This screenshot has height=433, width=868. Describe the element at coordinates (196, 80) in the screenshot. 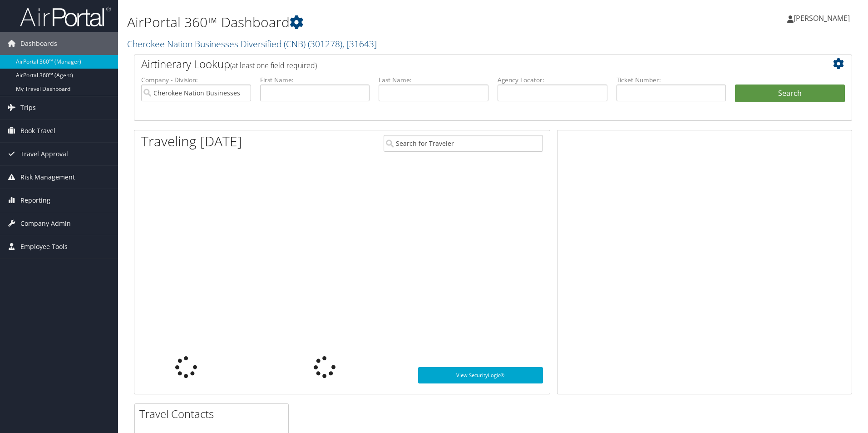

I see `label: Company - Division:` at that location.